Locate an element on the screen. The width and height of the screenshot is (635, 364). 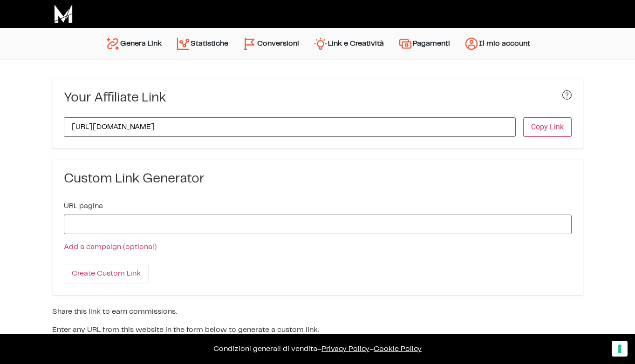
img: payments.svg is located at coordinates (405, 44).